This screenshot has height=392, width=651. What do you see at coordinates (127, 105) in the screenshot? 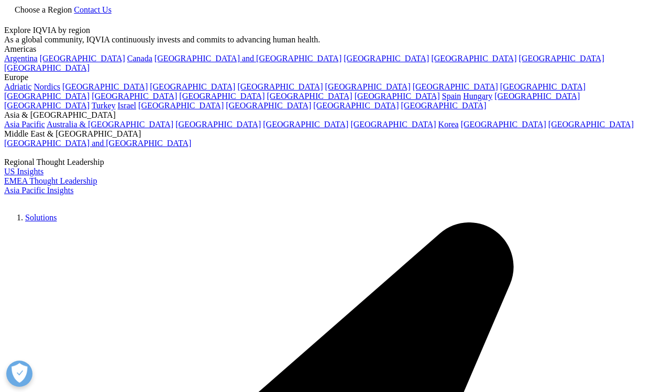
I see `a: Israel` at bounding box center [127, 105].